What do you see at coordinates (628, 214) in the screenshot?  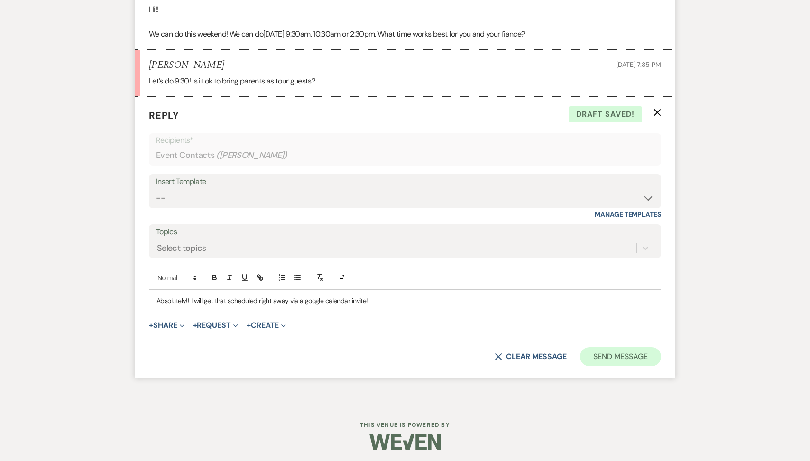 I see `a: Manage Templates` at bounding box center [628, 214].